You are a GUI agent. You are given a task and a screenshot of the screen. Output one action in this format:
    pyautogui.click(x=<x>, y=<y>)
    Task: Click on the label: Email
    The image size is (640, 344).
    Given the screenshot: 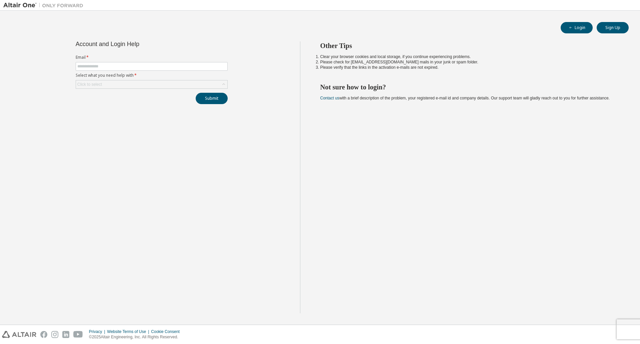 What is the action you would take?
    pyautogui.click(x=152, y=57)
    